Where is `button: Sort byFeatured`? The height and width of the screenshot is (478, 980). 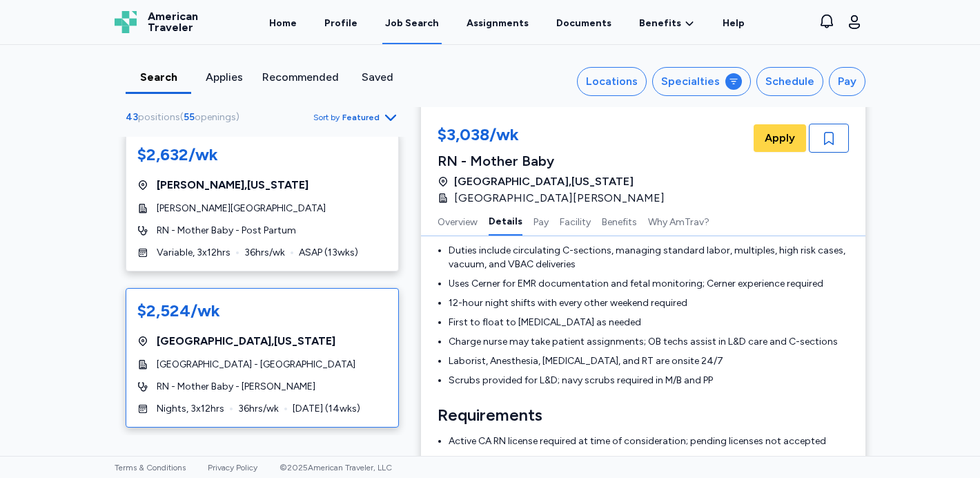 button: Sort byFeatured is located at coordinates (356, 117).